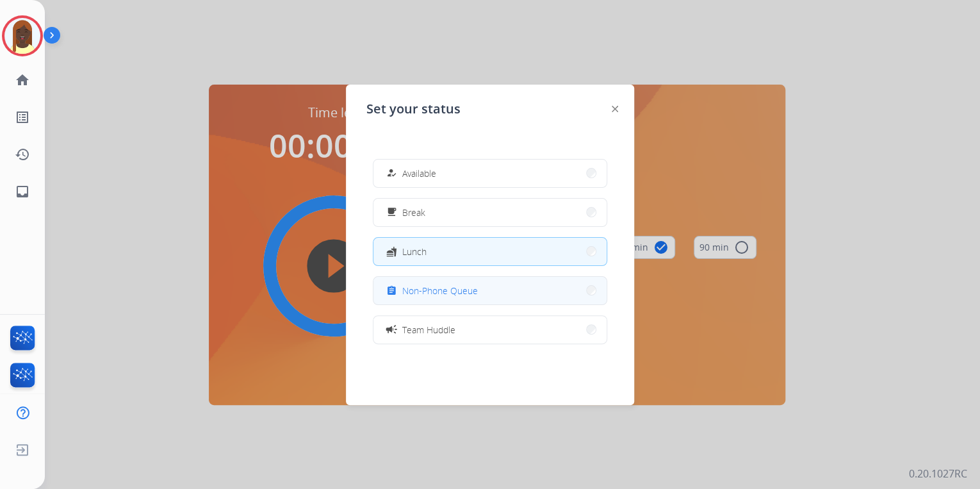  What do you see at coordinates (440, 290) in the screenshot?
I see `span: Non-Phone Queue` at bounding box center [440, 290].